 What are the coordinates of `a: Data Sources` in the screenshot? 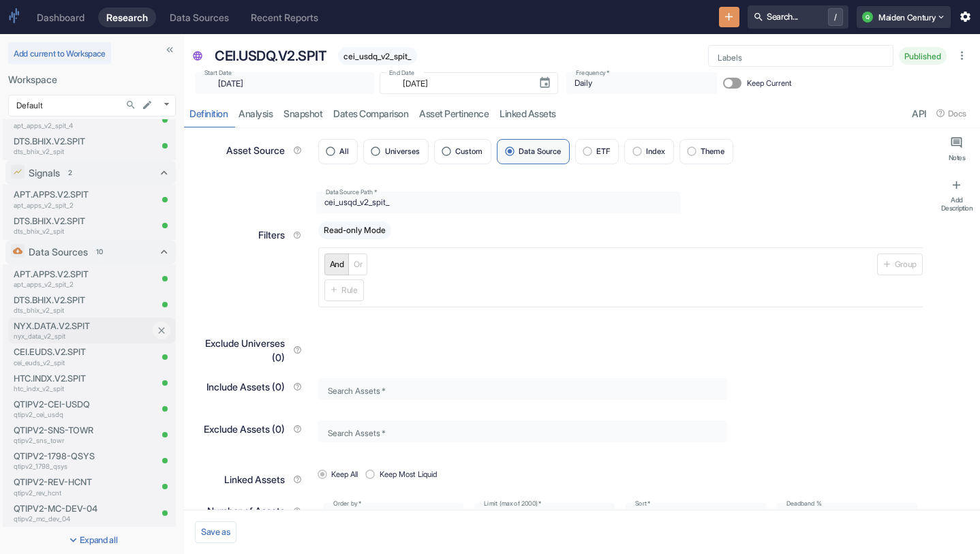 It's located at (199, 17).